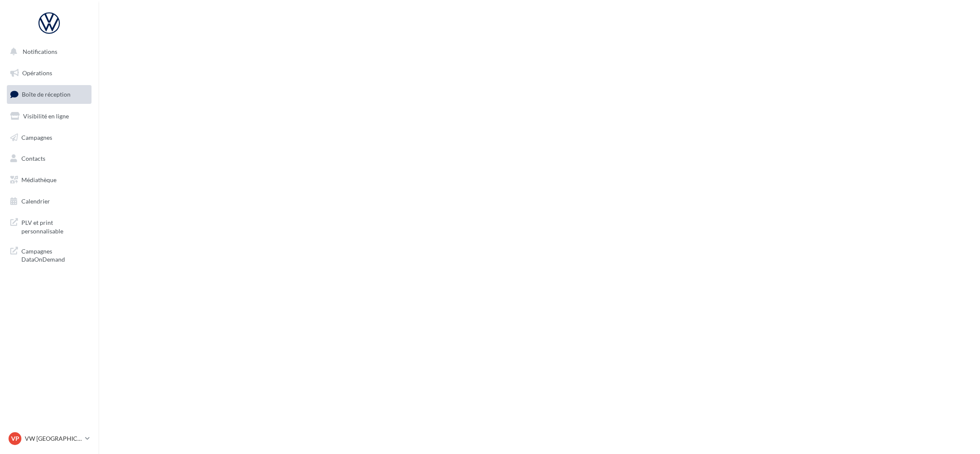  Describe the element at coordinates (49, 180) in the screenshot. I see `a: Médiathèque` at that location.